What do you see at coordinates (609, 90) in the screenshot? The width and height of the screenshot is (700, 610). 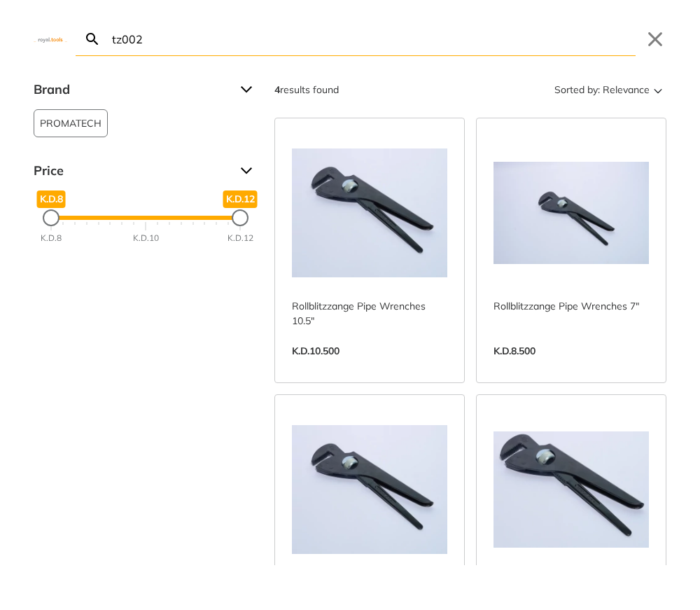 I see `button: Sorted by:Relevance Sort` at bounding box center [609, 90].